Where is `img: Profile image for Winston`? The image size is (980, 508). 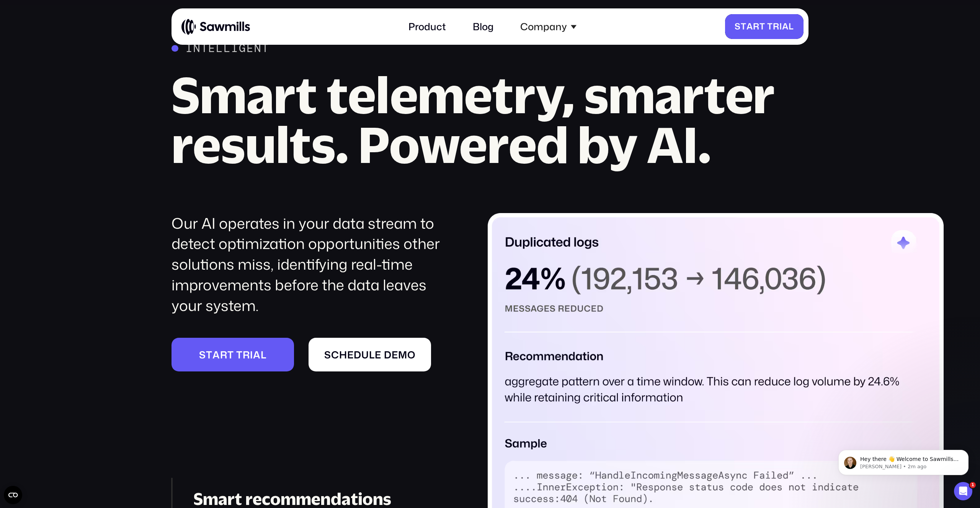
img: Profile image for Winston is located at coordinates (23, 29).